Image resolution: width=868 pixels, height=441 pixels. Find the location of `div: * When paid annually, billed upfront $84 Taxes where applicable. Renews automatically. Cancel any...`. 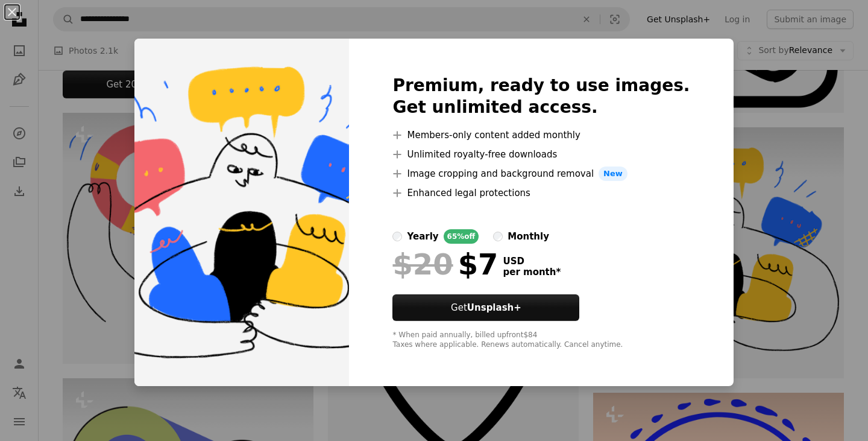

div: * When paid annually, billed upfront $84 Taxes where applicable. Renews automatically. Cancel any... is located at coordinates (540, 340).